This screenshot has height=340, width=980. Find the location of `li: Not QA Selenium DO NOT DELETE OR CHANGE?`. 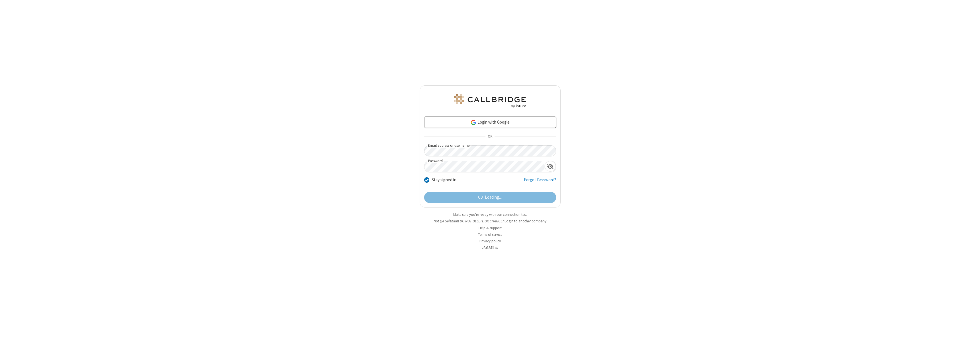

li: Not QA Selenium DO NOT DELETE OR CHANGE? is located at coordinates (490, 220).